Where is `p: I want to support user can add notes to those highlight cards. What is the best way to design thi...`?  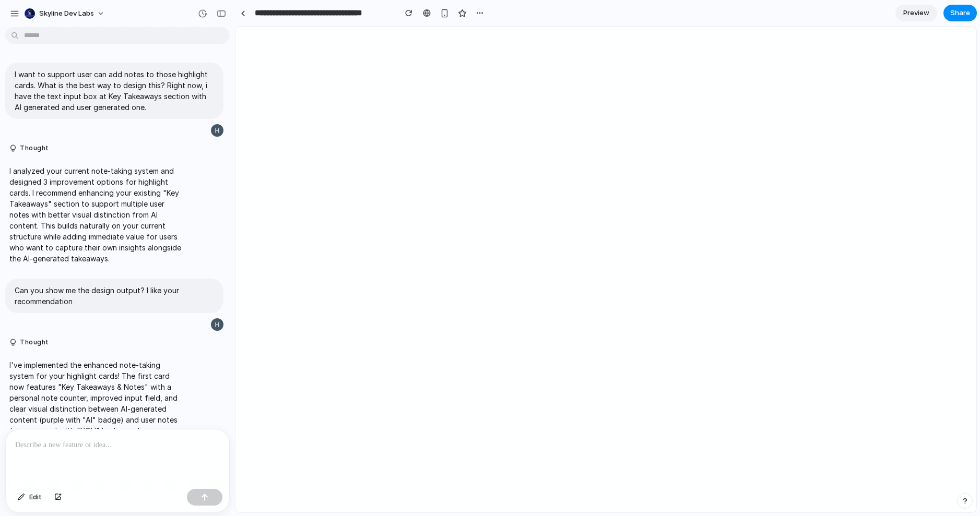 p: I want to support user can add notes to those highlight cards. What is the best way to design thi... is located at coordinates (114, 91).